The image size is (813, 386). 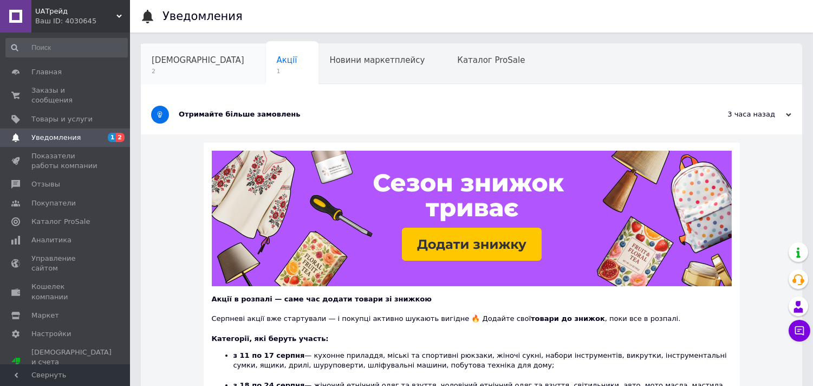 I want to click on span: Уведомления, so click(x=56, y=138).